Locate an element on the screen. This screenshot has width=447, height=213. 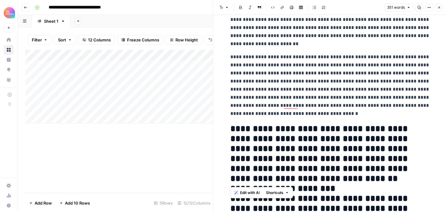
div: Sheet 1 is located at coordinates (51, 21).